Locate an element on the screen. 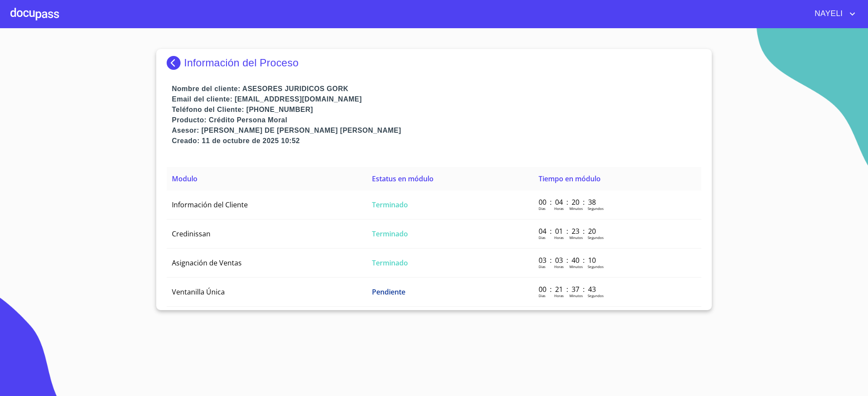 This screenshot has width=868, height=396. p: 00 : 21 : 37 : 43 is located at coordinates (568, 289).